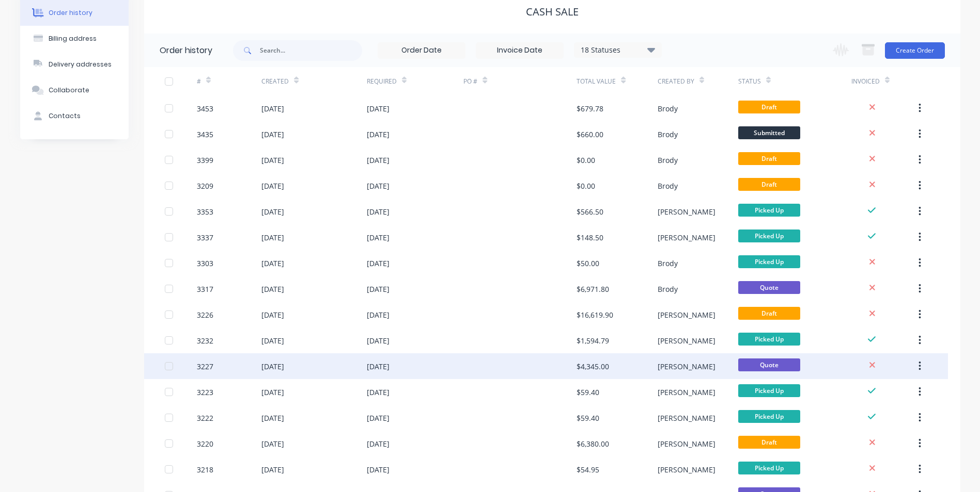 The width and height of the screenshot is (980, 492). What do you see at coordinates (205, 315) in the screenshot?
I see `div: 3226` at bounding box center [205, 315].